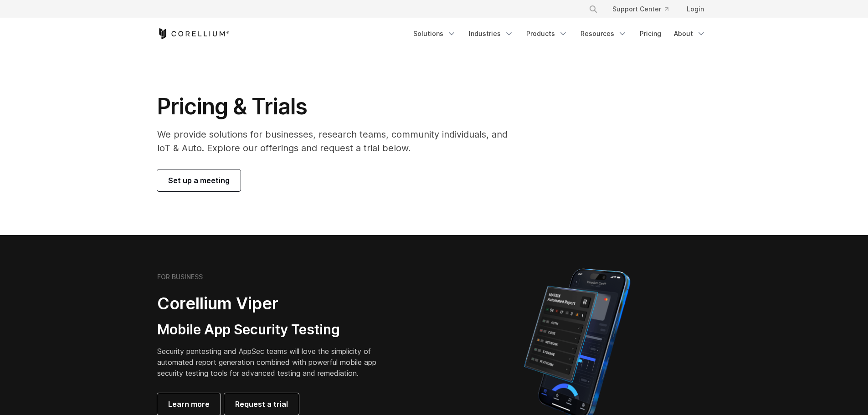  Describe the element at coordinates (491, 33) in the screenshot. I see `a: Industries` at that location.